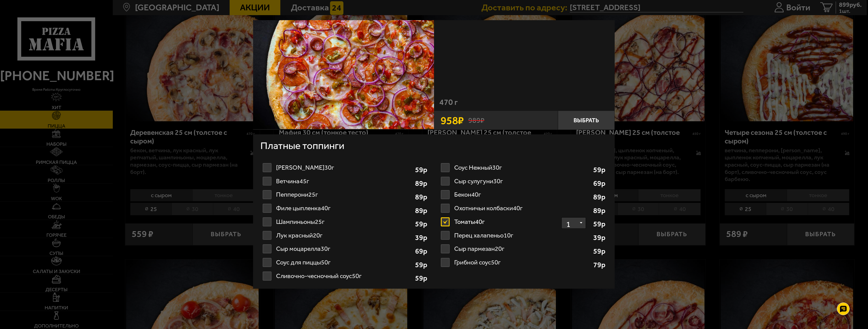 Image resolution: width=868 pixels, height=329 pixels. I want to click on li: Соус Нежный, so click(523, 168).